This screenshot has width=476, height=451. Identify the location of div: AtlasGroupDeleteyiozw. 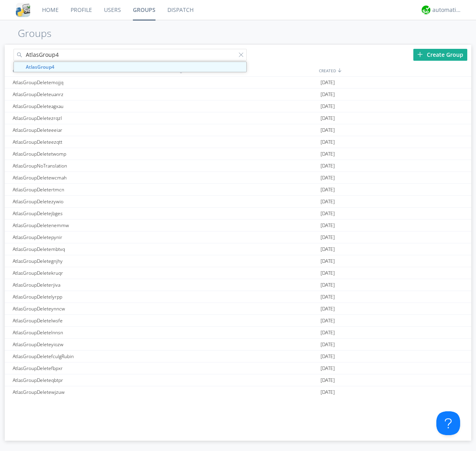
(87, 344).